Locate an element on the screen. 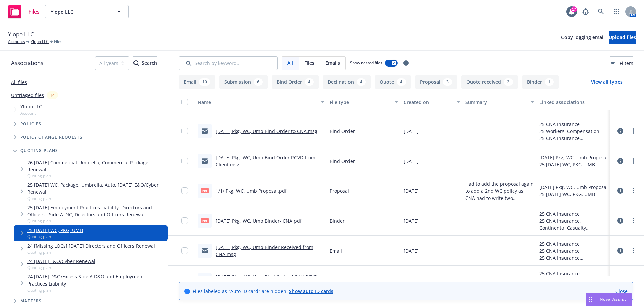 The image size is (644, 306). span: Quoting plans is located at coordinates (39, 151).